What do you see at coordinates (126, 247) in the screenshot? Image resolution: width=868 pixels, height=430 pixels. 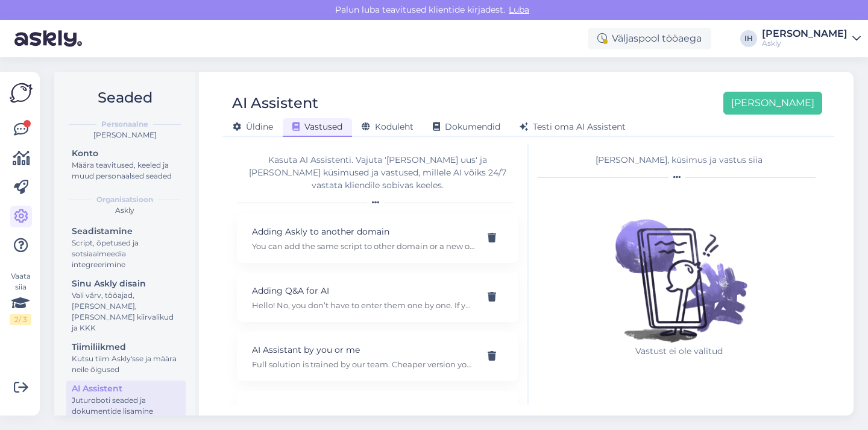 I see `a: SeadistamineScript, õpetused ja sotsiaalmeedia integreerimine` at bounding box center [126, 247].